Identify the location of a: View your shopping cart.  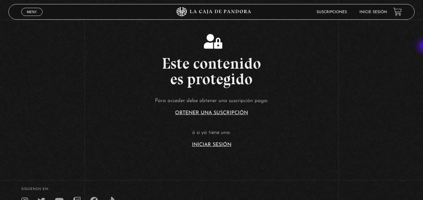
(397, 12).